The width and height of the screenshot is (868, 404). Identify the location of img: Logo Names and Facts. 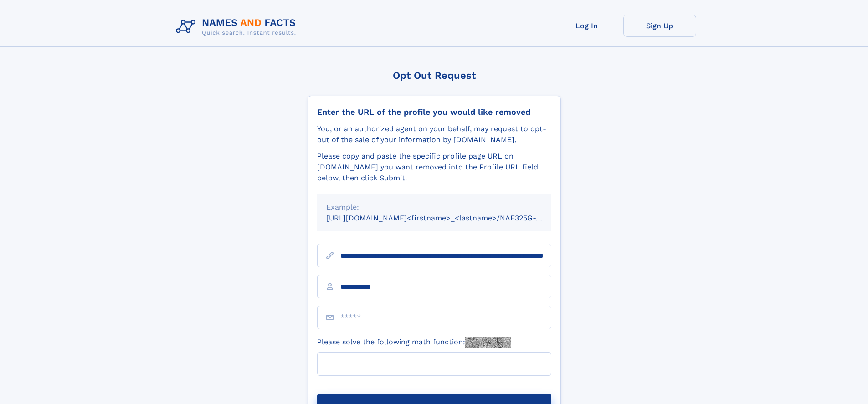
(238, 27).